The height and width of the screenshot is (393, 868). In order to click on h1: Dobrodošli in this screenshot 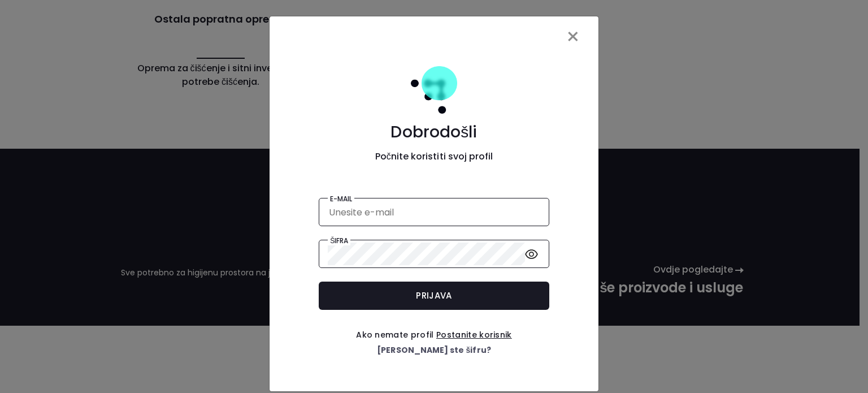, I will do `click(434, 132)`.